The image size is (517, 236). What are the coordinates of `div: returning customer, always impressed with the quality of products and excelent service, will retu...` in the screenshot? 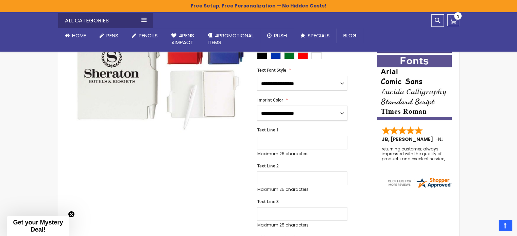 It's located at (414, 154).